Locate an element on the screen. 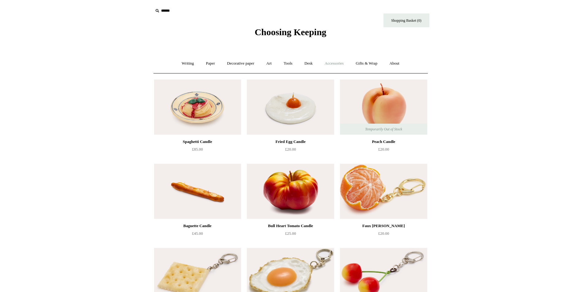 The height and width of the screenshot is (292, 581). img: Peach Candle is located at coordinates (383, 107).